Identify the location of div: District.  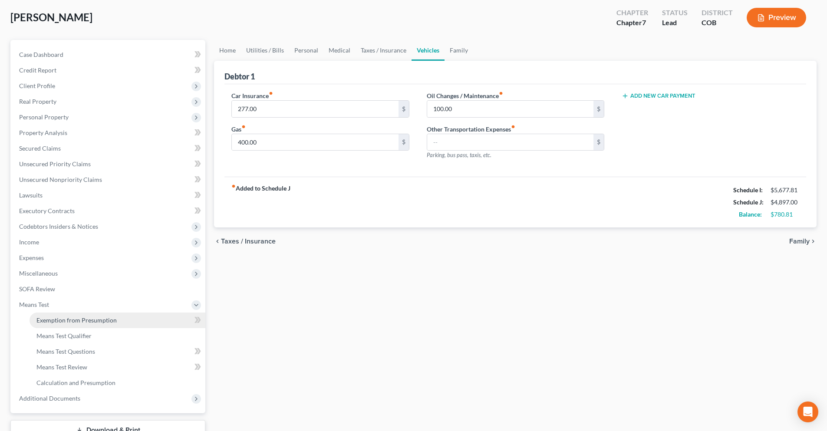
(718, 13).